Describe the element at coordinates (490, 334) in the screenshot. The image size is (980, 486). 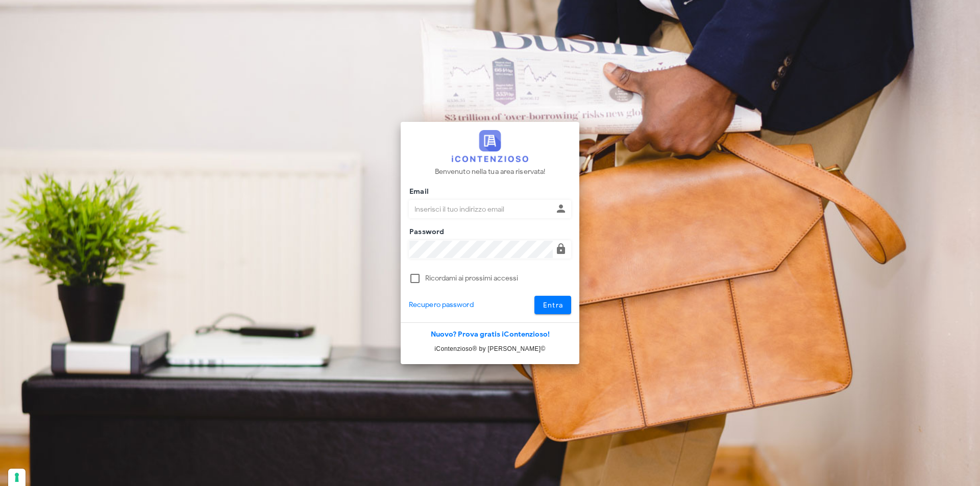
I see `a: Nuovo? Prova gratis iContenzioso!` at that location.